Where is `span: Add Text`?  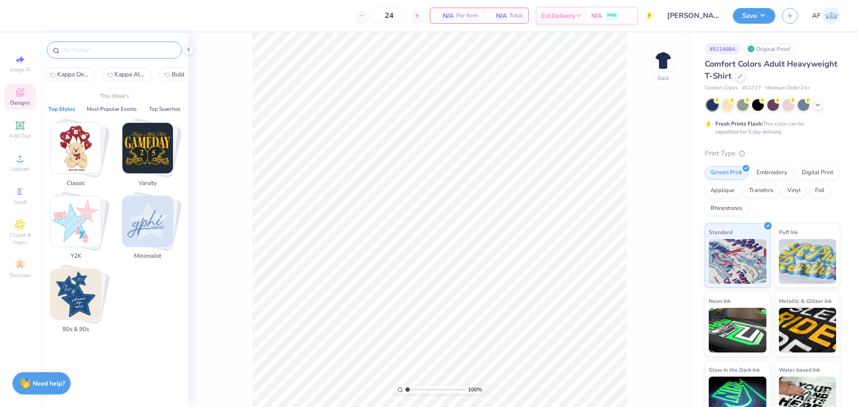 span: Add Text is located at coordinates (20, 136).